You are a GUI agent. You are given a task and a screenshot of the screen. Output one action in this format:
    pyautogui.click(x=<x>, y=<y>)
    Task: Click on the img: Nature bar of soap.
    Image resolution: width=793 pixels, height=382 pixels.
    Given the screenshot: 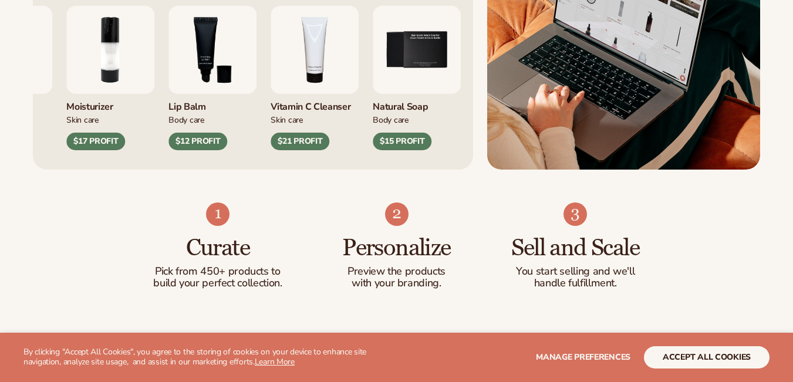 What is the action you would take?
    pyautogui.click(x=417, y=50)
    